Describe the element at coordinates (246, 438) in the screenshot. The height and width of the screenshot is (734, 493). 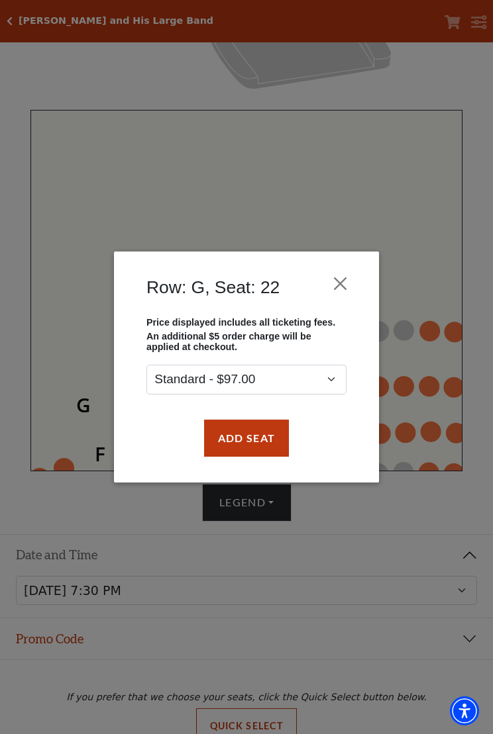
I see `button: Add Seat` at that location.